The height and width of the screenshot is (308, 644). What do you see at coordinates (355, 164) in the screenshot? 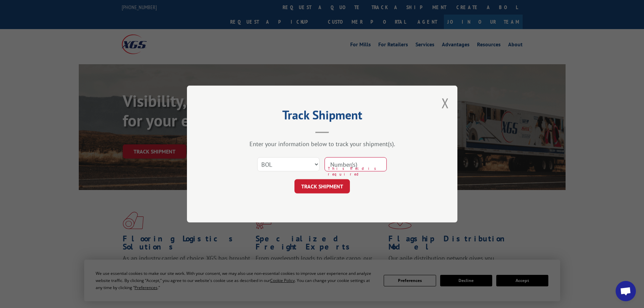
I see `input: Number(s)` at bounding box center [355, 164].